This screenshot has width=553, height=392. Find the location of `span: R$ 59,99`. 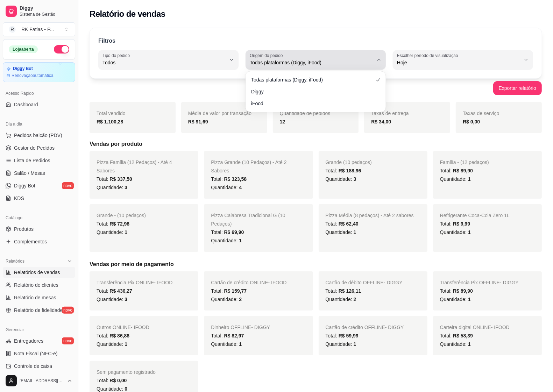

span: R$ 59,99 is located at coordinates (348, 335).